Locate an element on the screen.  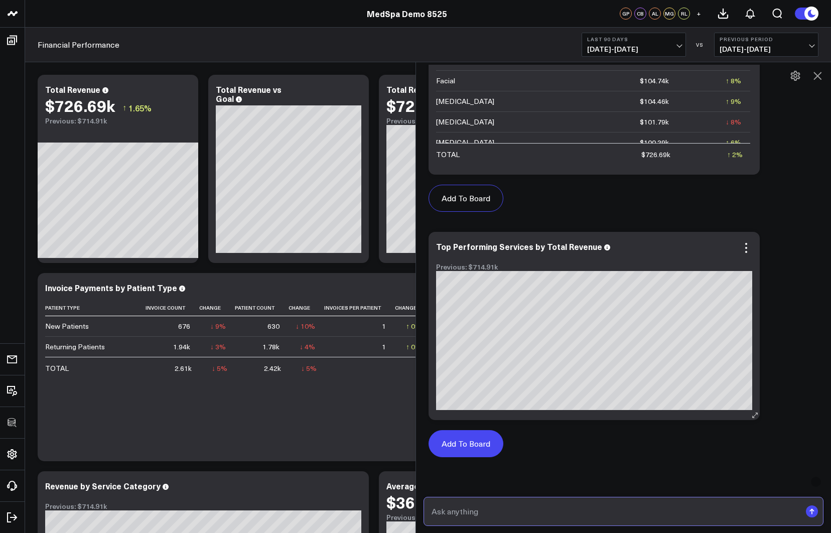
div: 2.61k is located at coordinates (183, 368).